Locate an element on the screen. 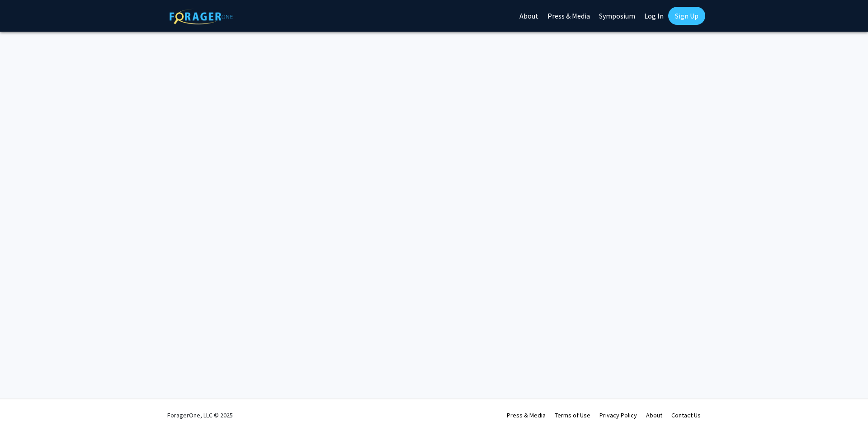 The height and width of the screenshot is (431, 868). img: ForagerOne Logo is located at coordinates (201, 16).